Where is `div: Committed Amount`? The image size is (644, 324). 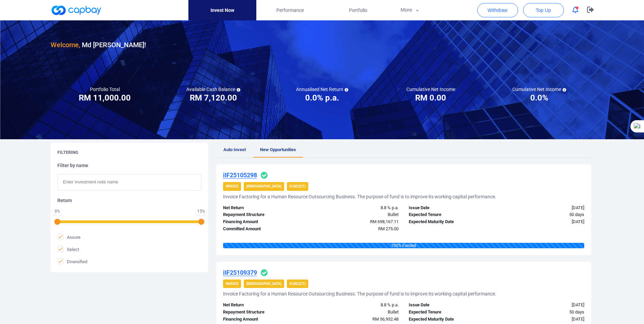 div: Committed Amount is located at coordinates (265, 229).